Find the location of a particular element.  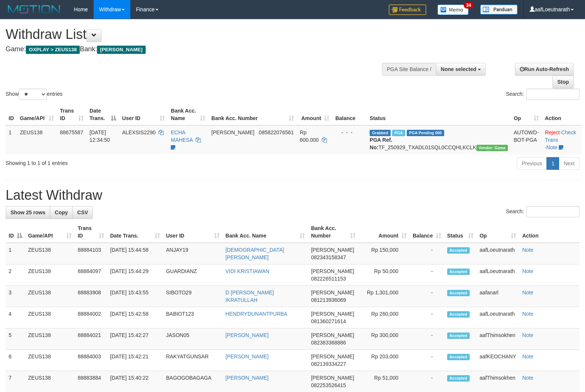

a: VIDI KRISTIAWAN is located at coordinates (247, 271).